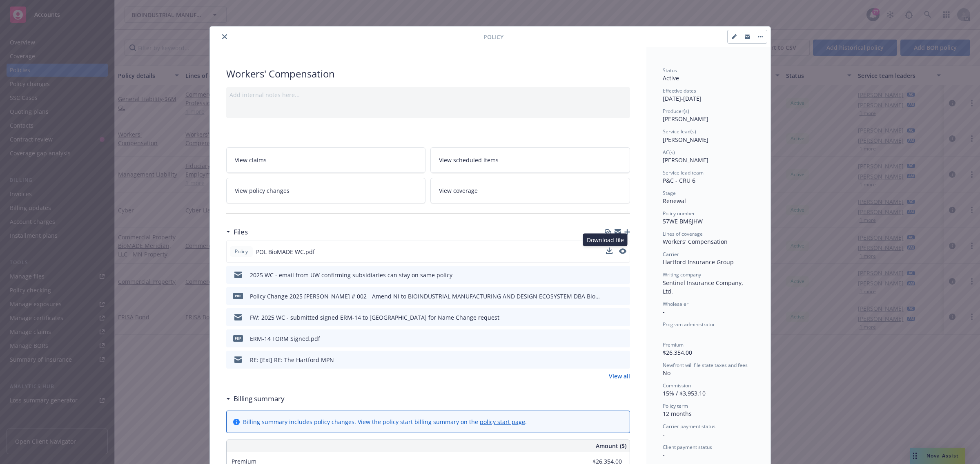 Image resolution: width=980 pixels, height=464 pixels. I want to click on a: View scheduled items, so click(530, 160).